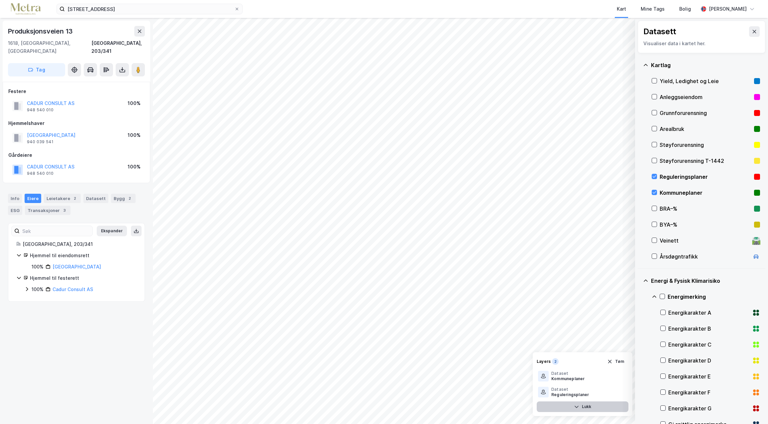 The width and height of the screenshot is (768, 424). What do you see at coordinates (713, 297) in the screenshot?
I see `div: Energimerking` at bounding box center [713, 297].